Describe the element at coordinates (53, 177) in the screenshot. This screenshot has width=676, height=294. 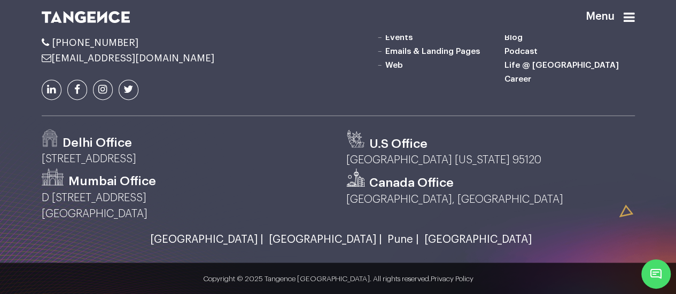
I see `img: Path-530.png` at that location.